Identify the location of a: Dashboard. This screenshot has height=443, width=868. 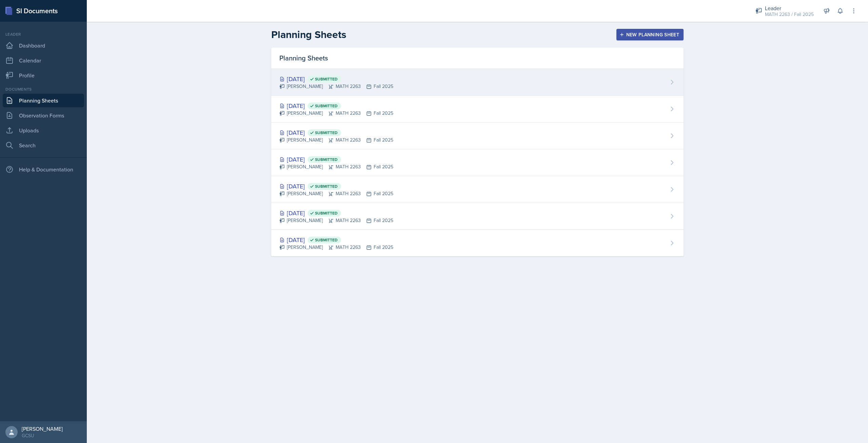
(43, 45).